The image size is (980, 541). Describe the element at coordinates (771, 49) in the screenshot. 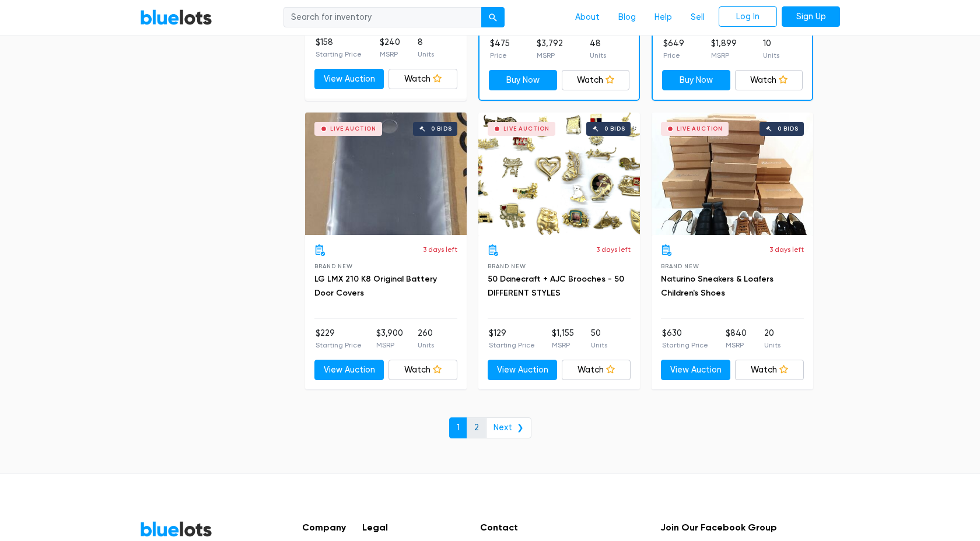

I see `li: 10` at that location.